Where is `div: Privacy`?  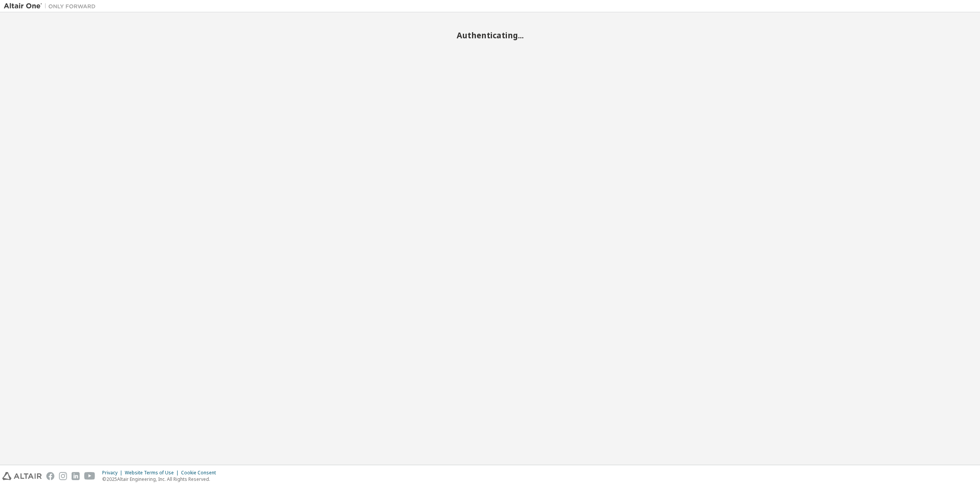
div: Privacy is located at coordinates (113, 473).